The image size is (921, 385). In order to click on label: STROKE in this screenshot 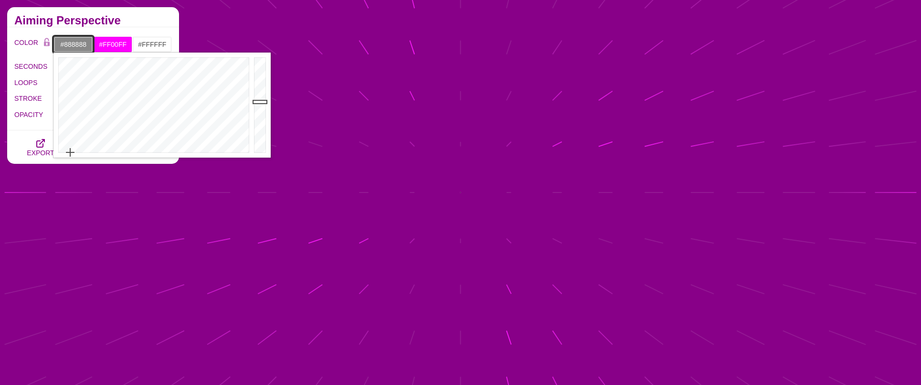, I will do `click(34, 98)`.